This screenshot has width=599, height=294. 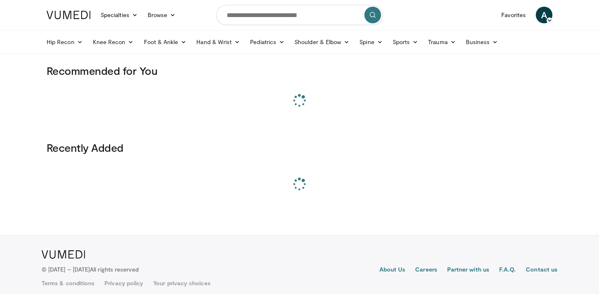 What do you see at coordinates (544, 15) in the screenshot?
I see `span: A` at bounding box center [544, 15].